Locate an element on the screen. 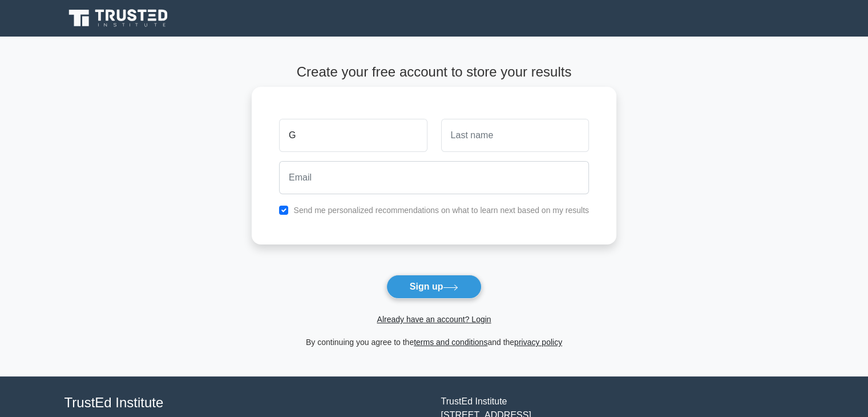 The image size is (868, 417). a: terms and conditions is located at coordinates (450, 342).